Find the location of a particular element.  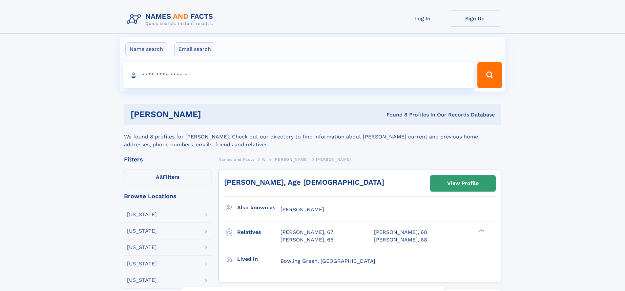

div: Filters is located at coordinates (168, 160).